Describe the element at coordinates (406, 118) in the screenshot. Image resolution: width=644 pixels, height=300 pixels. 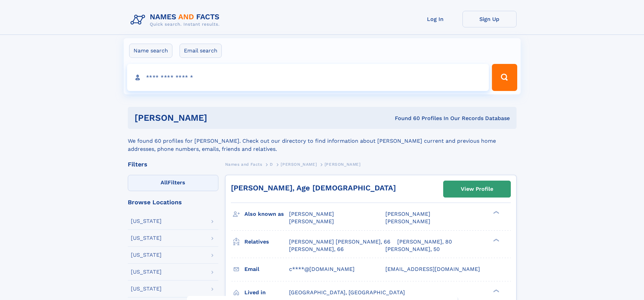
I see `div: Found 60 Profiles In Our Records Database` at that location.